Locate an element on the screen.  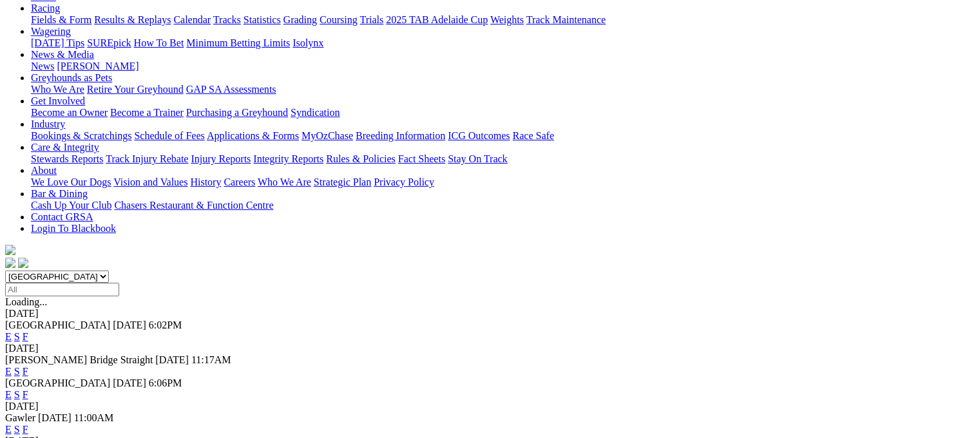
div: Greyhounds as Pets is located at coordinates (503, 89).